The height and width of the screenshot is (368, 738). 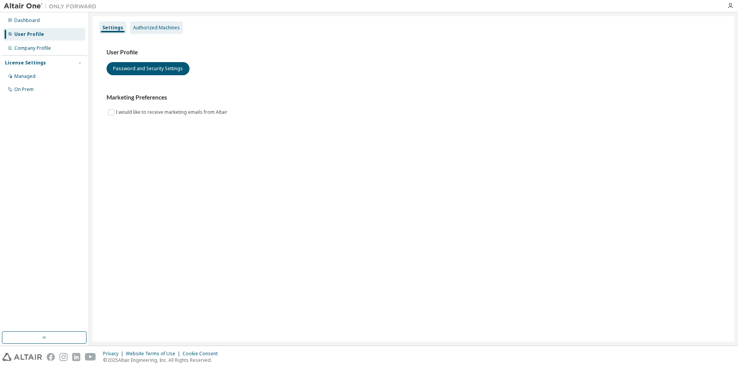 I want to click on div: License Settings, so click(x=25, y=63).